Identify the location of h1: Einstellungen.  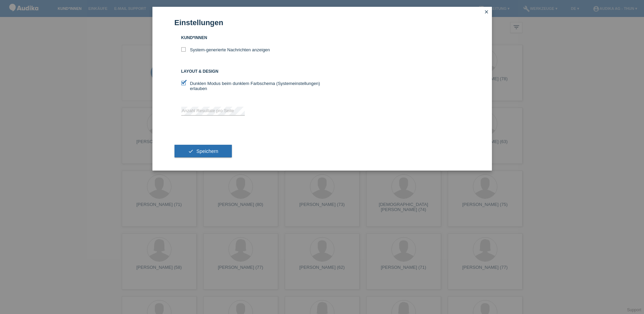
(322, 22).